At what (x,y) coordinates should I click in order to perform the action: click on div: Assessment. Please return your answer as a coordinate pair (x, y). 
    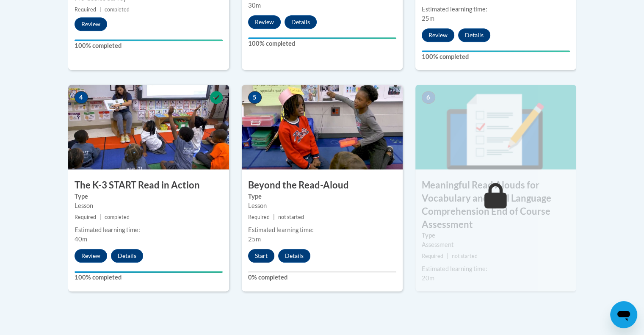
    Looking at the image, I should click on (495, 245).